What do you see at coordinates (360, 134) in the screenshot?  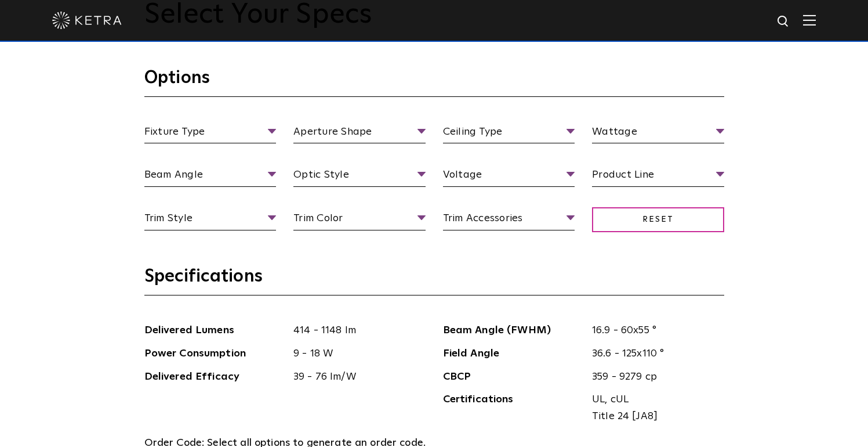 I see `span: Aperture Shape` at bounding box center [360, 134].